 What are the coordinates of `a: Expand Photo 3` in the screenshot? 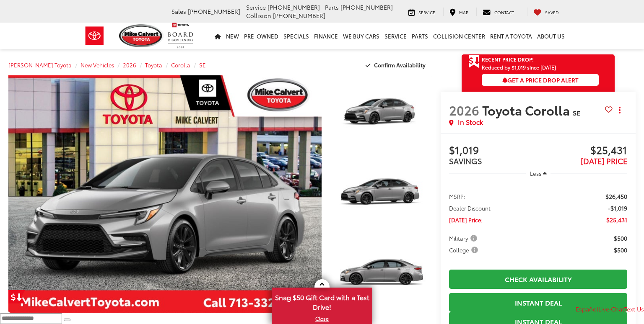 It's located at (382, 275).